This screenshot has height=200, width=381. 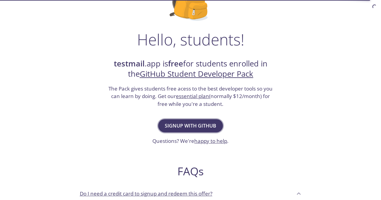 What do you see at coordinates (211, 141) in the screenshot?
I see `a: happy to help` at bounding box center [211, 141].